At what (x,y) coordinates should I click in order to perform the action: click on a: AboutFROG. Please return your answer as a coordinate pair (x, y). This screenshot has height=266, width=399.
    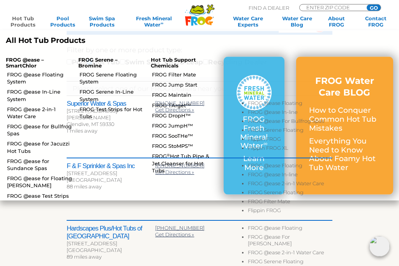
    Looking at the image, I should click on (336, 21).